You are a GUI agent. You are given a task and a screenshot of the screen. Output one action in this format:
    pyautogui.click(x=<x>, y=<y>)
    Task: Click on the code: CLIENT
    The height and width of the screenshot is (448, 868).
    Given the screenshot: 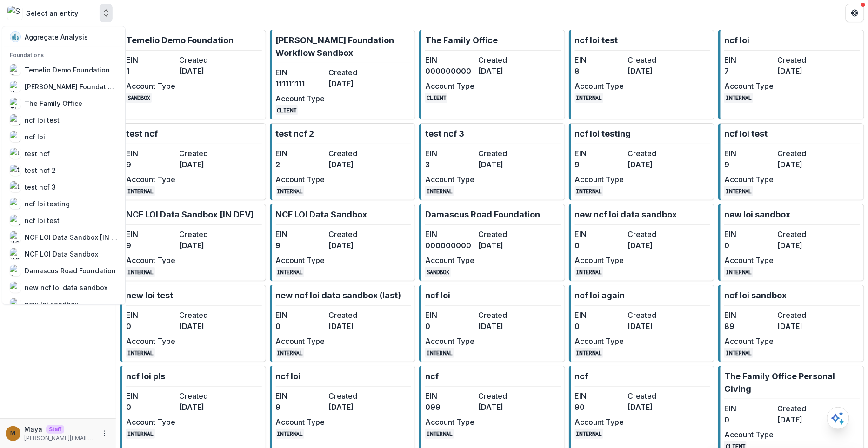 What is the action you would take?
    pyautogui.click(x=437, y=97)
    